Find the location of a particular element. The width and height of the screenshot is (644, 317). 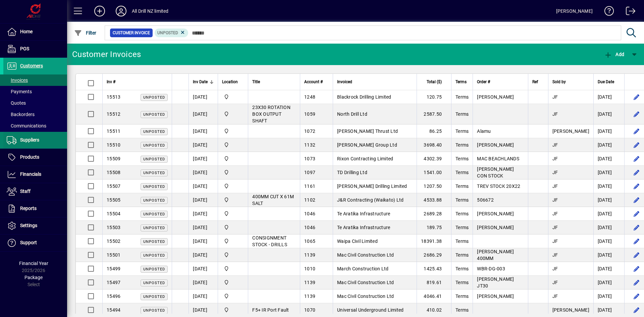

a: Financials is located at coordinates (35, 174).